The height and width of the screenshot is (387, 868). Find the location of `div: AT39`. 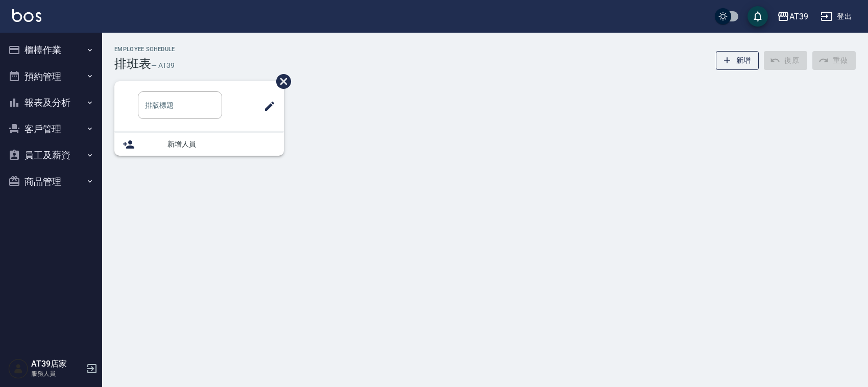

div: AT39 is located at coordinates (798, 16).